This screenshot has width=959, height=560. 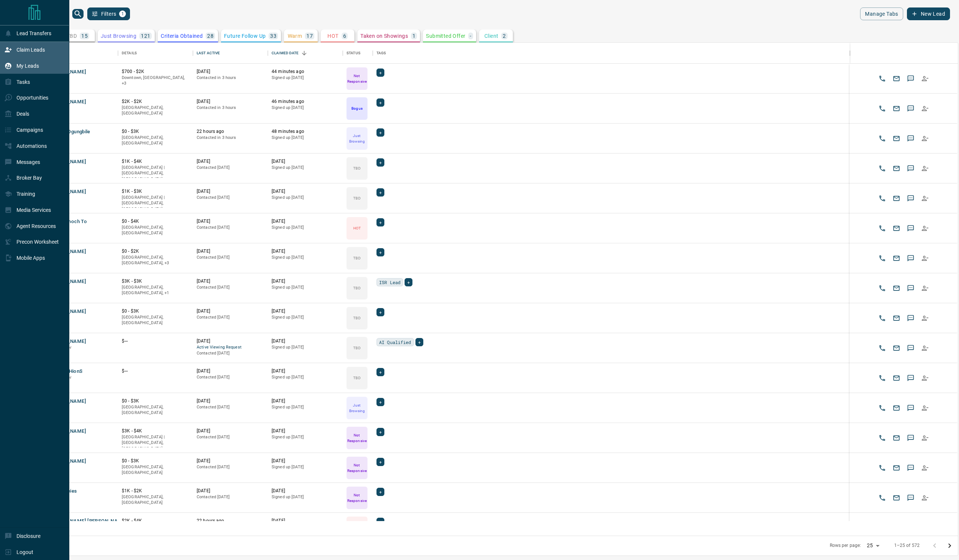 What do you see at coordinates (108, 14) in the screenshot?
I see `button: Filters1` at bounding box center [108, 14].